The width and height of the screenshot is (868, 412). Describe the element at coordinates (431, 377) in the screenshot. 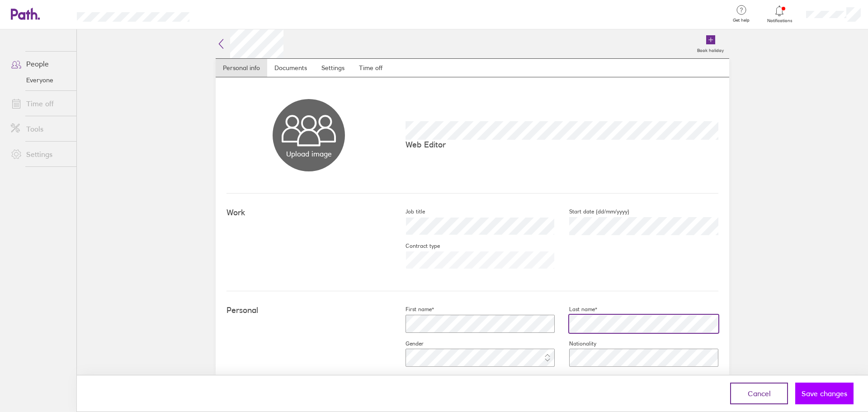

I see `label: Date of birth (dd/mm/yyyy)` at that location.